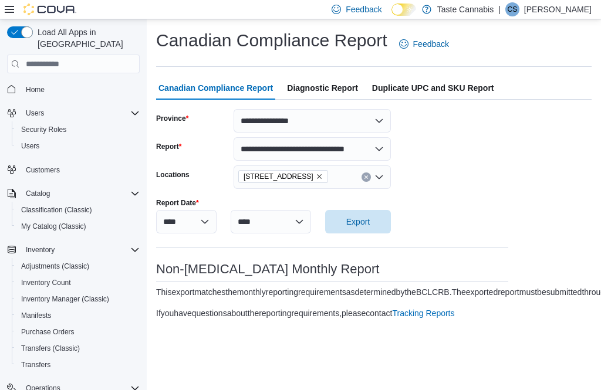 Image resolution: width=601 pixels, height=390 pixels. Describe the element at coordinates (43, 130) in the screenshot. I see `a: Security Roles` at that location.